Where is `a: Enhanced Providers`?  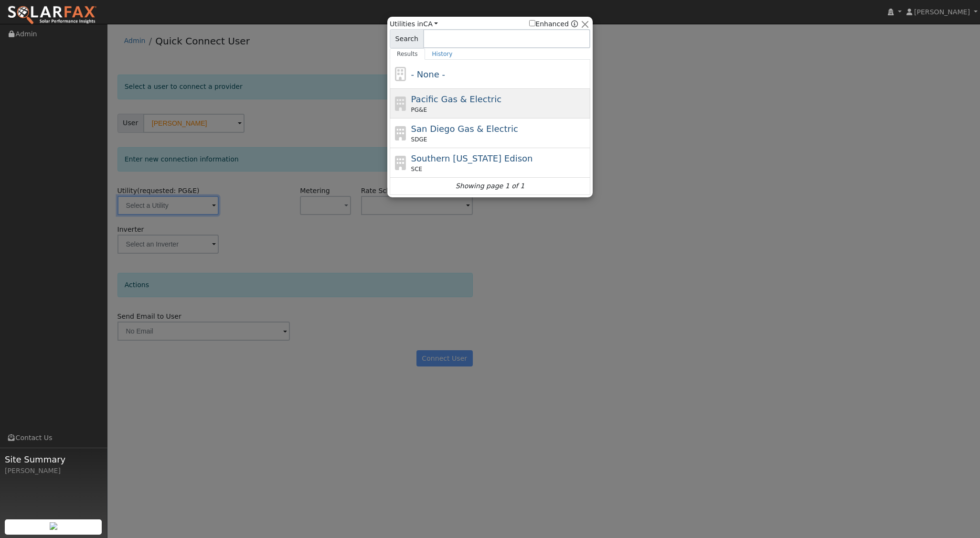
a: Enhanced Providers is located at coordinates (575, 24).